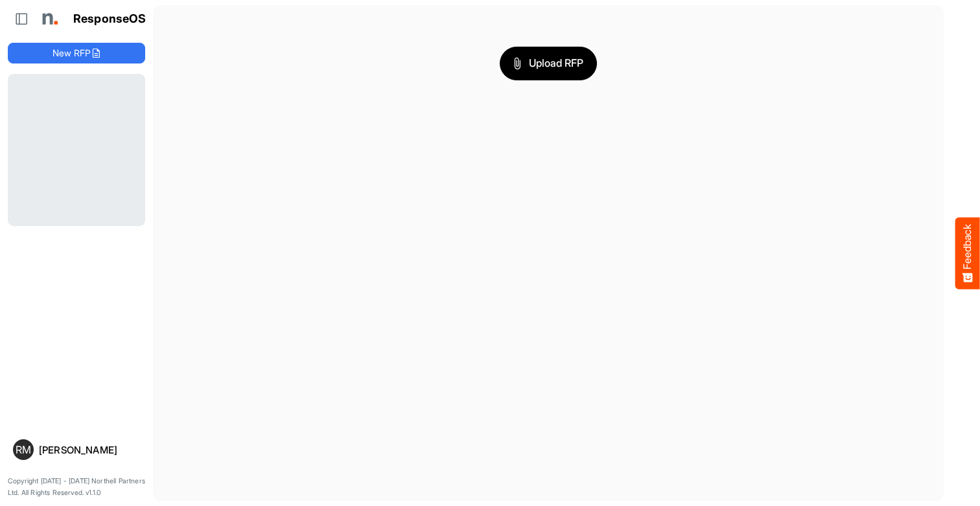 This screenshot has height=506, width=980. Describe the element at coordinates (76, 150) in the screenshot. I see `div: Loading...` at that location.